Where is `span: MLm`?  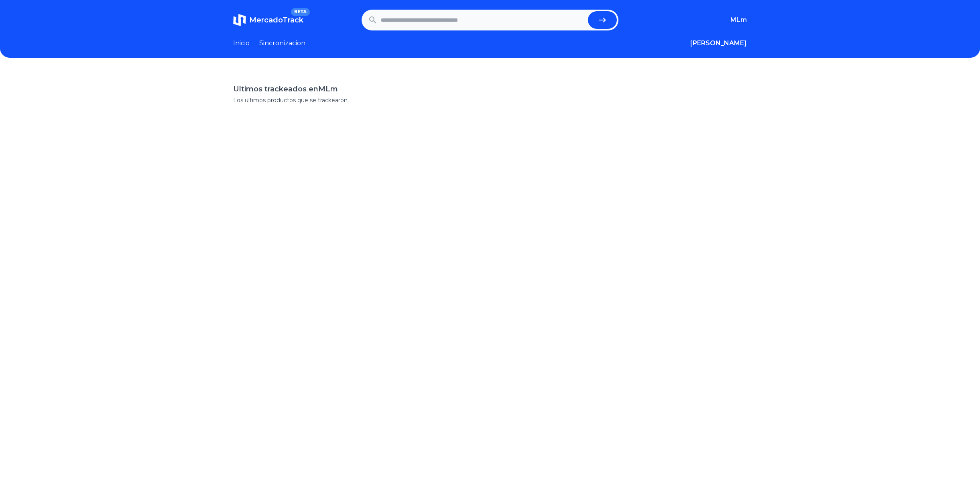
span: MLm is located at coordinates (739, 20).